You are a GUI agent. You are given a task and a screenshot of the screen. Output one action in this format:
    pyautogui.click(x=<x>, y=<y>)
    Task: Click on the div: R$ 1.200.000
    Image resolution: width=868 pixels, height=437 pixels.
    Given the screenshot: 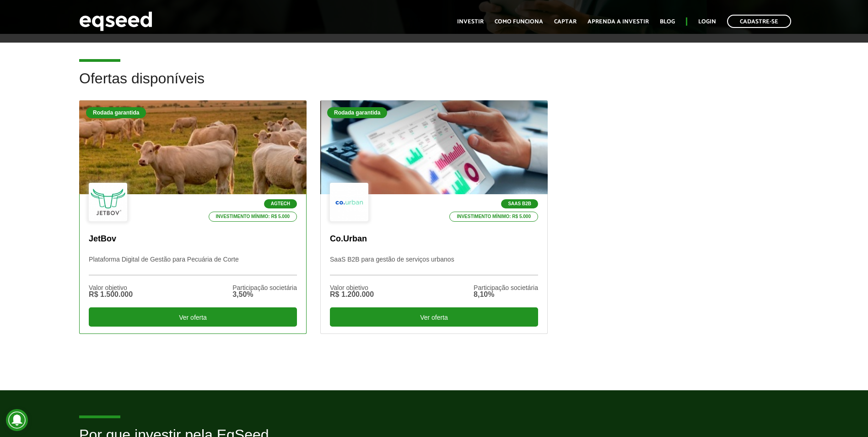 What is the action you would take?
    pyautogui.click(x=352, y=294)
    